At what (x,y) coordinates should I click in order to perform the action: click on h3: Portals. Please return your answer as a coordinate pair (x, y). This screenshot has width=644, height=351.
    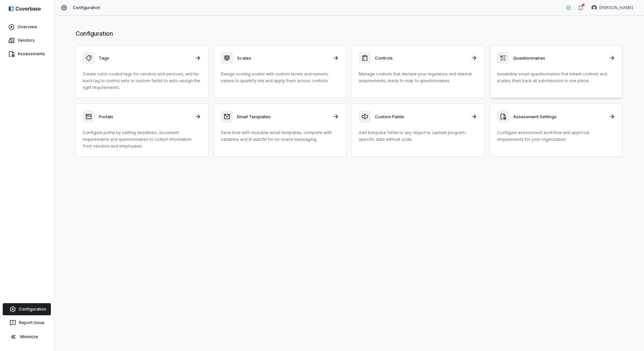
    Looking at the image, I should click on (145, 117).